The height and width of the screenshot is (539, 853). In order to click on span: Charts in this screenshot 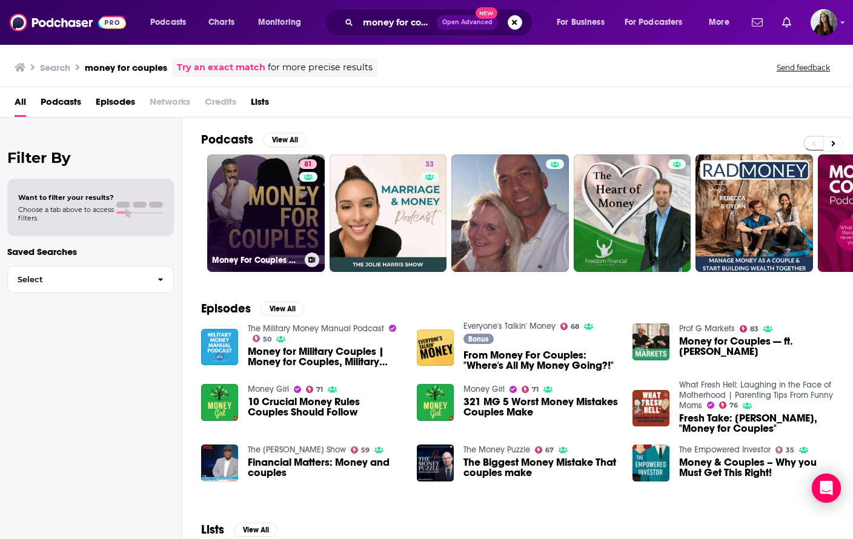, I will do `click(221, 22)`.